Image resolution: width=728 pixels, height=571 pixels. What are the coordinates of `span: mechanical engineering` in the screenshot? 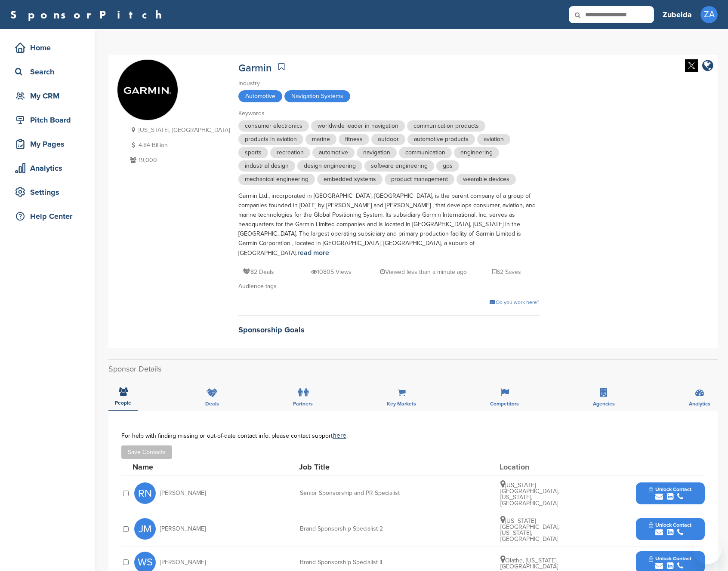 It's located at (277, 179).